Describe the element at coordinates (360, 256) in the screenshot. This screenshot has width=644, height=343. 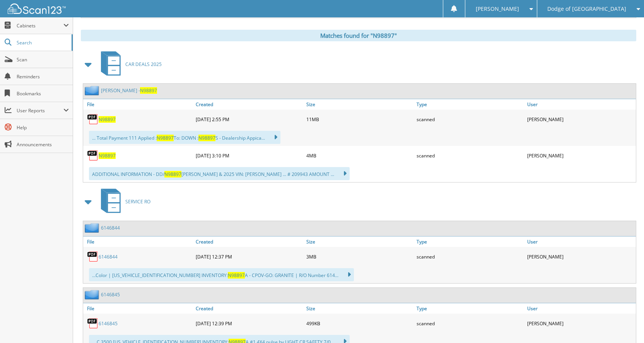
I see `div: 3MB` at that location.